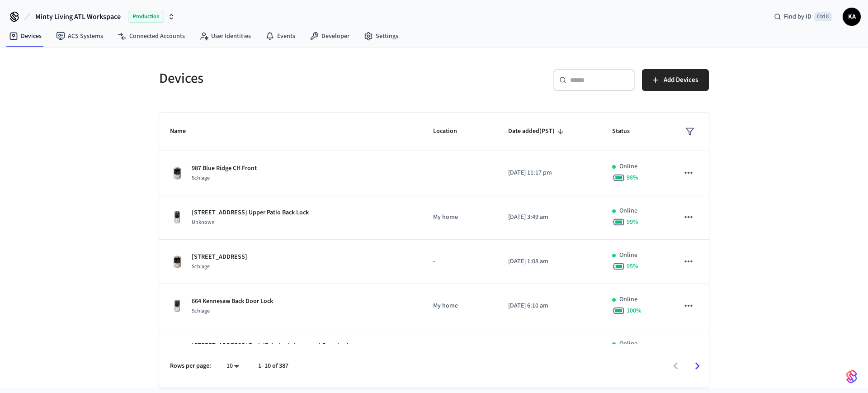  Describe the element at coordinates (681, 80) in the screenshot. I see `span: Add Devices` at that location.